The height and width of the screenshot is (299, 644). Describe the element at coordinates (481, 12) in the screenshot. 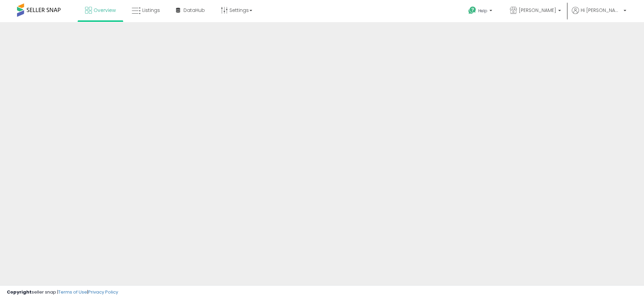

I see `a: Help` at that location.